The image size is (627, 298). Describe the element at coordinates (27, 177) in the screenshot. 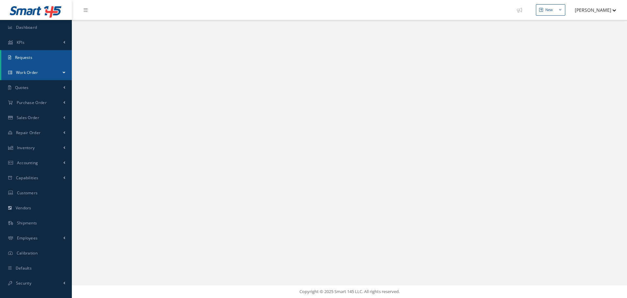

I see `span: Capabilities` at that location.